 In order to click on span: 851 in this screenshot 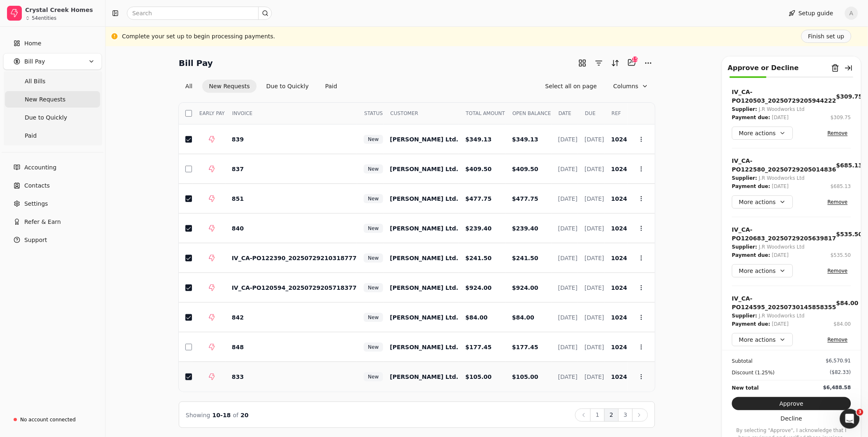, I will do `click(238, 199)`.